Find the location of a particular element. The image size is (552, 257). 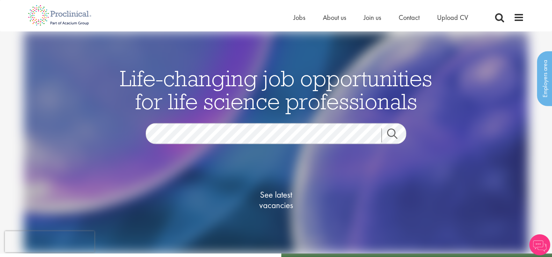

span: Upload CV is located at coordinates (452, 17).